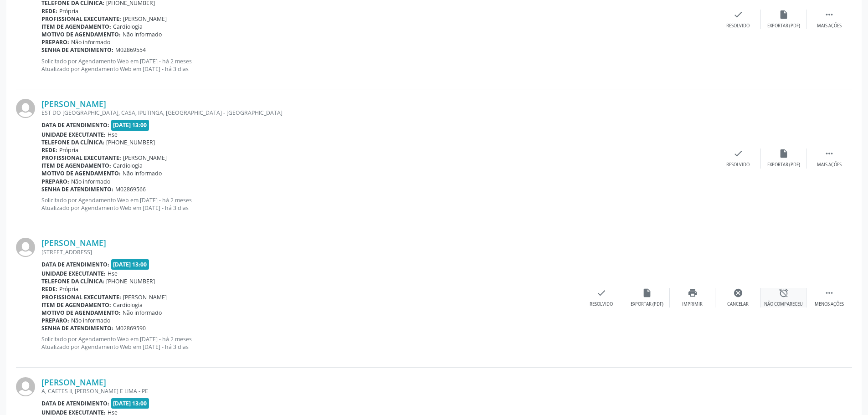 Image resolution: width=868 pixels, height=415 pixels. I want to click on div: Não compareceu, so click(783, 304).